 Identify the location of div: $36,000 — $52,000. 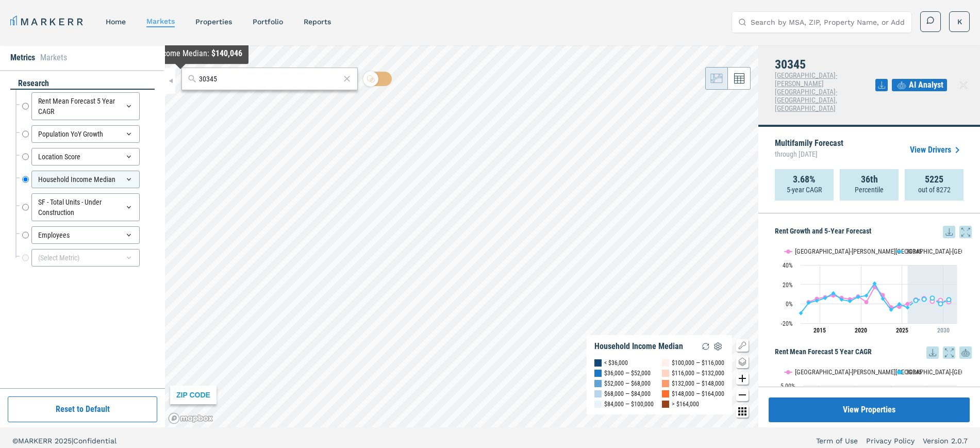
(627, 374).